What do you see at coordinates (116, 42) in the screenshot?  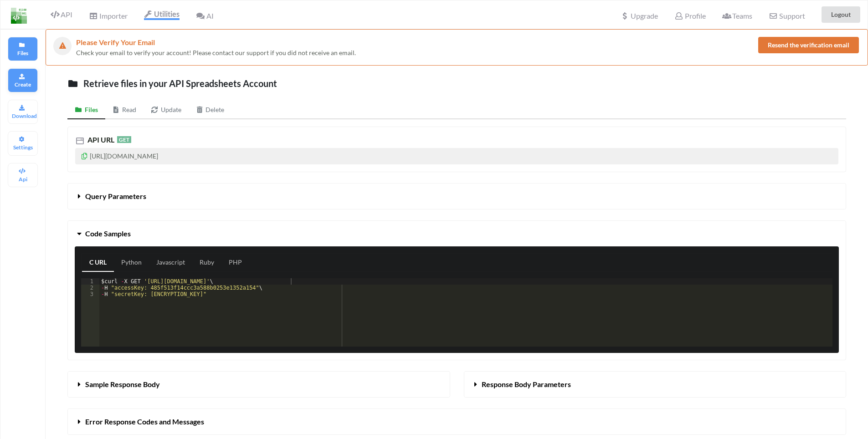 I see `span: Please Verify Your Email` at bounding box center [116, 42].